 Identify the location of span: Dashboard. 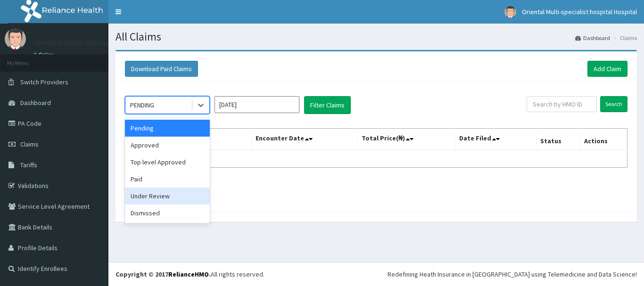
(36, 103).